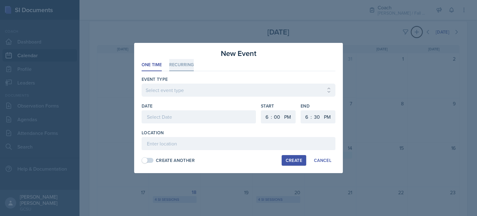  I want to click on input: Enter location, so click(238, 143).